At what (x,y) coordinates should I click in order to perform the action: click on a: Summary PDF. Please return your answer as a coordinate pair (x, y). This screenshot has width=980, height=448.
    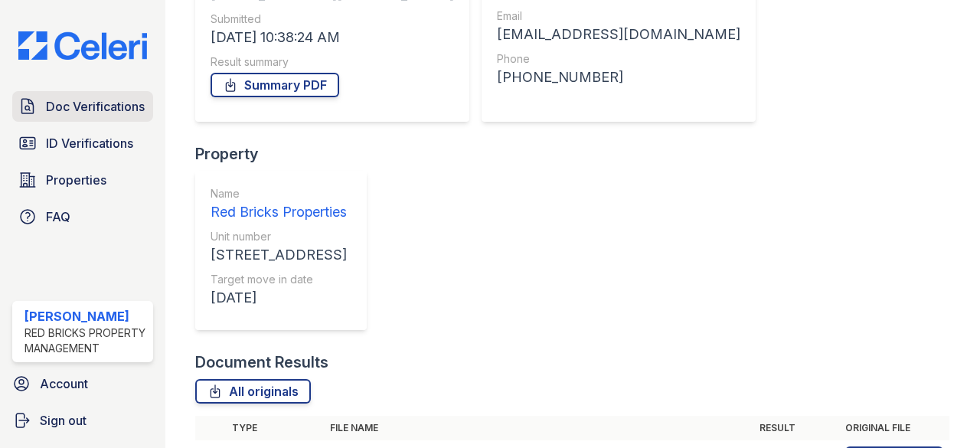
    Looking at the image, I should click on (275, 85).